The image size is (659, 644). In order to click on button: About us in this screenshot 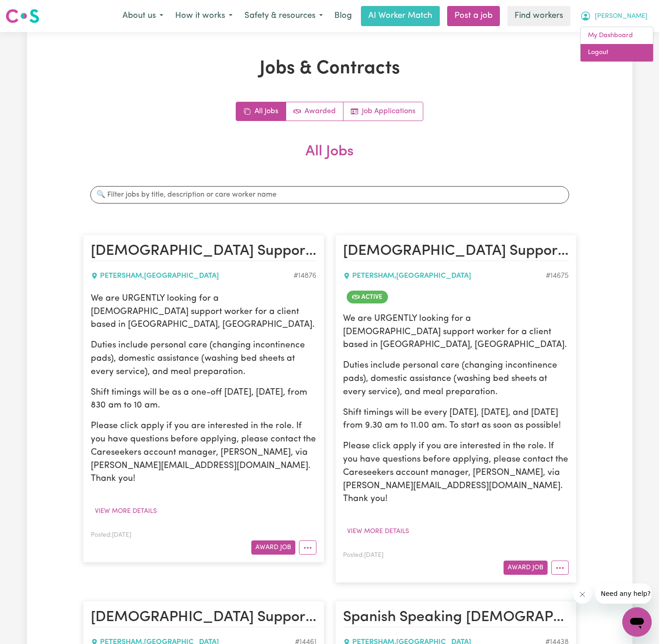, I will do `click(143, 16)`.